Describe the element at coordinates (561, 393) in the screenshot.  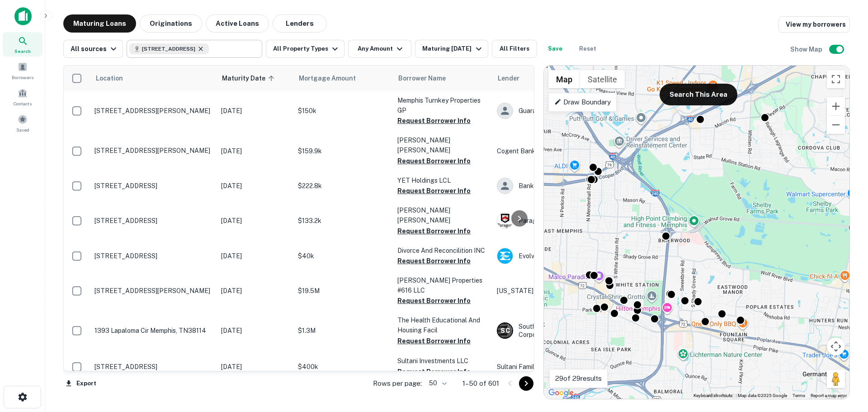
I see `img: Google` at that location.